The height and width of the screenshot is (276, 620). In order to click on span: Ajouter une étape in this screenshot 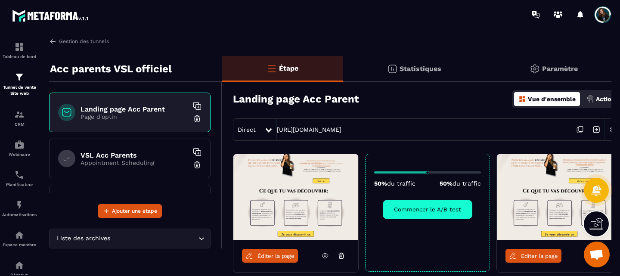, I will do `click(134, 211)`.